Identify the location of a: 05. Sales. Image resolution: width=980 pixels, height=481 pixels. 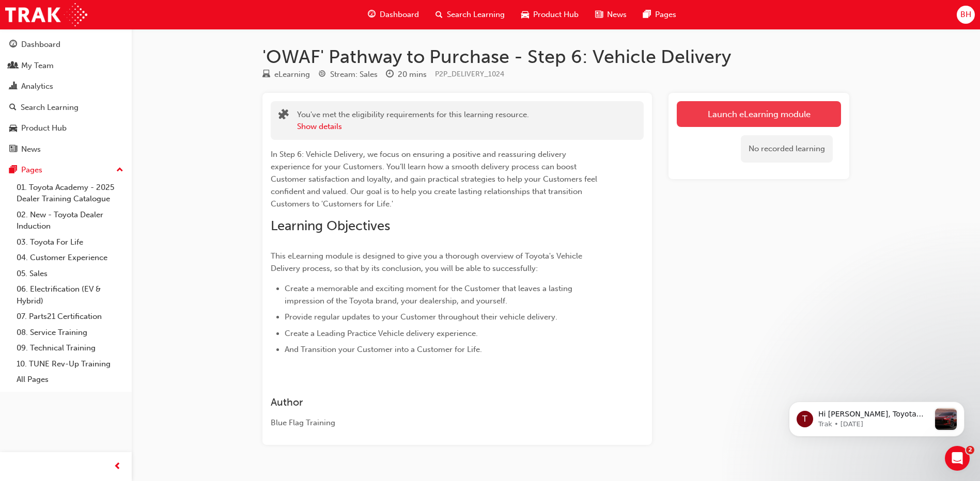
(70, 274).